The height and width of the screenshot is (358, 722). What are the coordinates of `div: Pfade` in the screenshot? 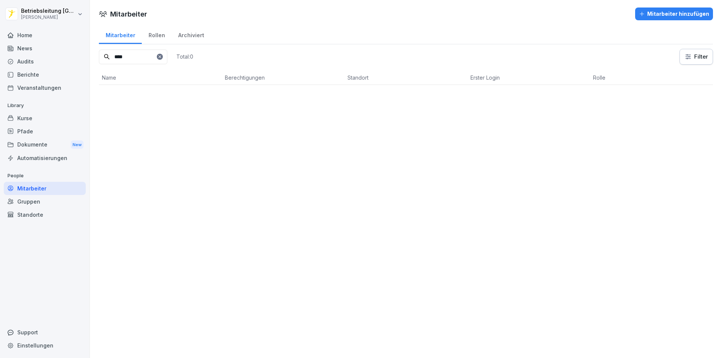 It's located at (45, 131).